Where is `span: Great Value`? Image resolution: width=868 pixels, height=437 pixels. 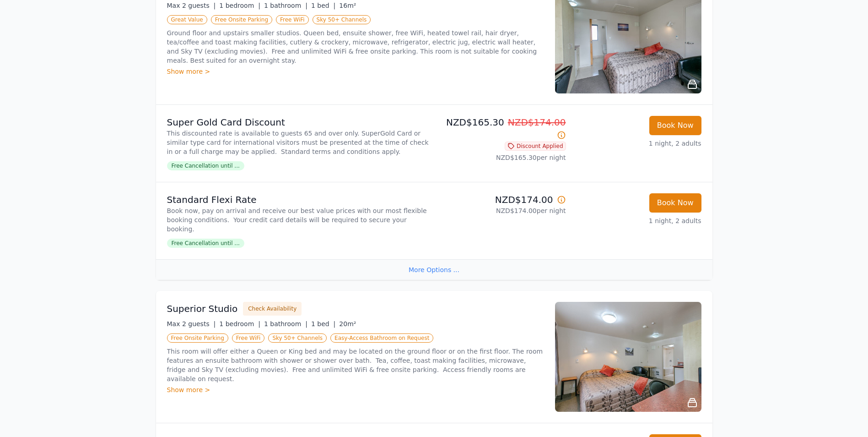 span: Great Value is located at coordinates (187, 20).